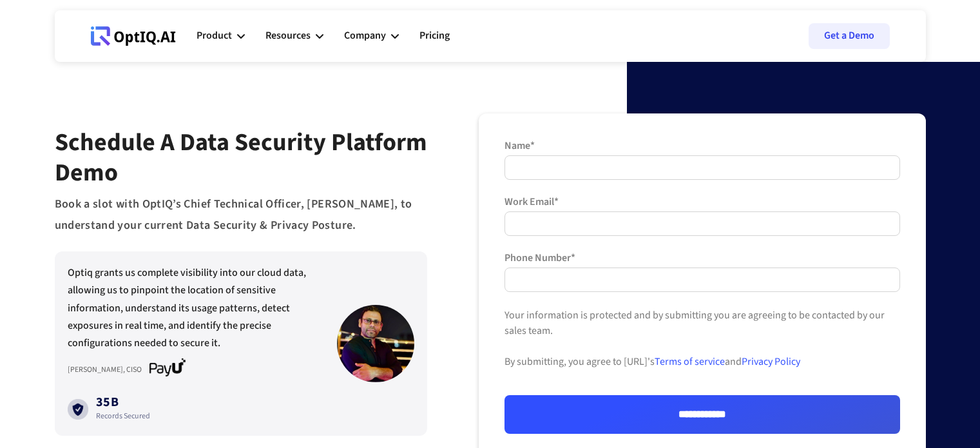 Image resolution: width=980 pixels, height=448 pixels. What do you see at coordinates (702, 145) in the screenshot?
I see `label: Name*` at bounding box center [702, 145].